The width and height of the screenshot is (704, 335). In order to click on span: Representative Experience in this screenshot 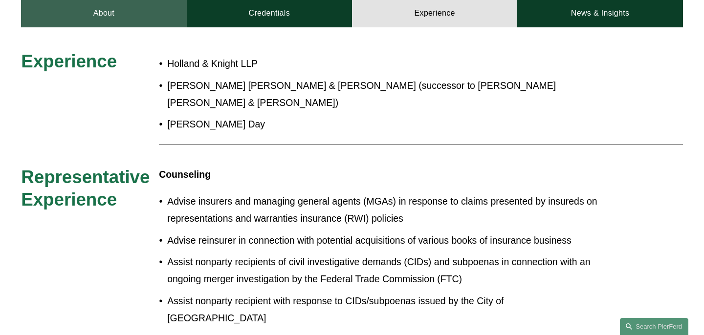, I will do `click(87, 188)`.